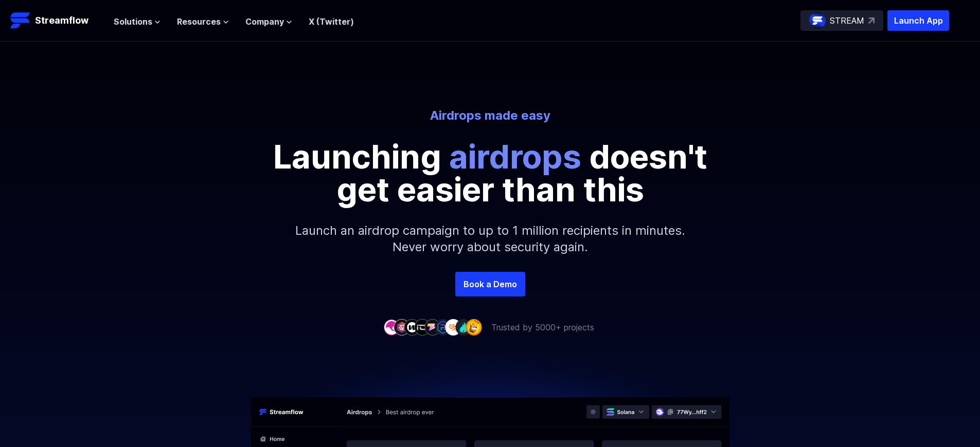 The width and height of the screenshot is (980, 447). What do you see at coordinates (62, 21) in the screenshot?
I see `p: Streamflow` at bounding box center [62, 21].